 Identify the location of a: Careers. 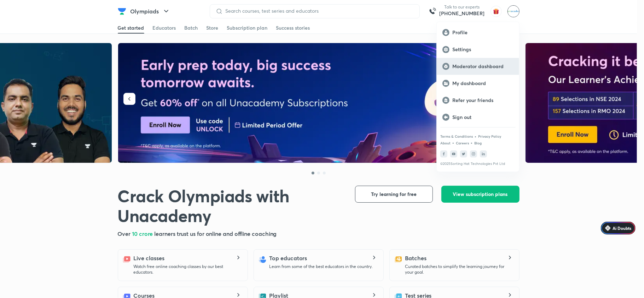
(462, 143).